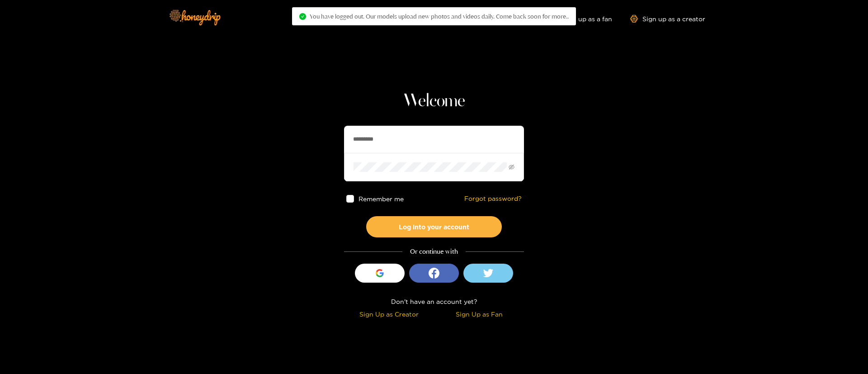 This screenshot has width=868, height=374. What do you see at coordinates (434, 101) in the screenshot?
I see `h1: Welcome` at bounding box center [434, 101].